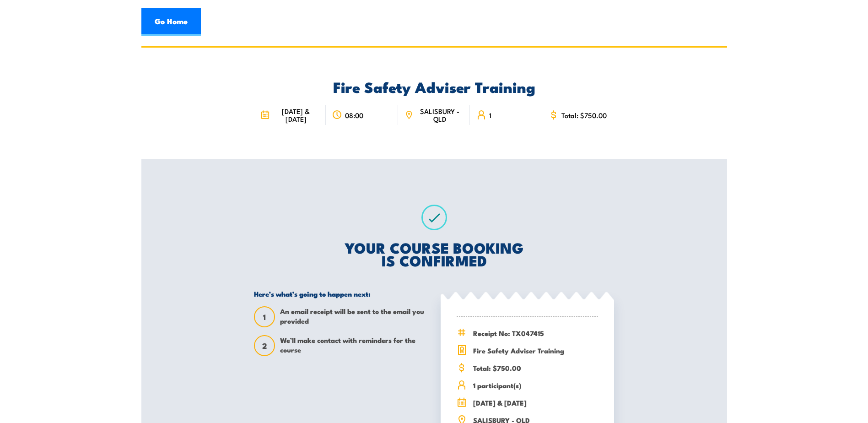 The image size is (868, 423). Describe the element at coordinates (434, 86) in the screenshot. I see `h2: Fire Safety Adviser Training` at that location.